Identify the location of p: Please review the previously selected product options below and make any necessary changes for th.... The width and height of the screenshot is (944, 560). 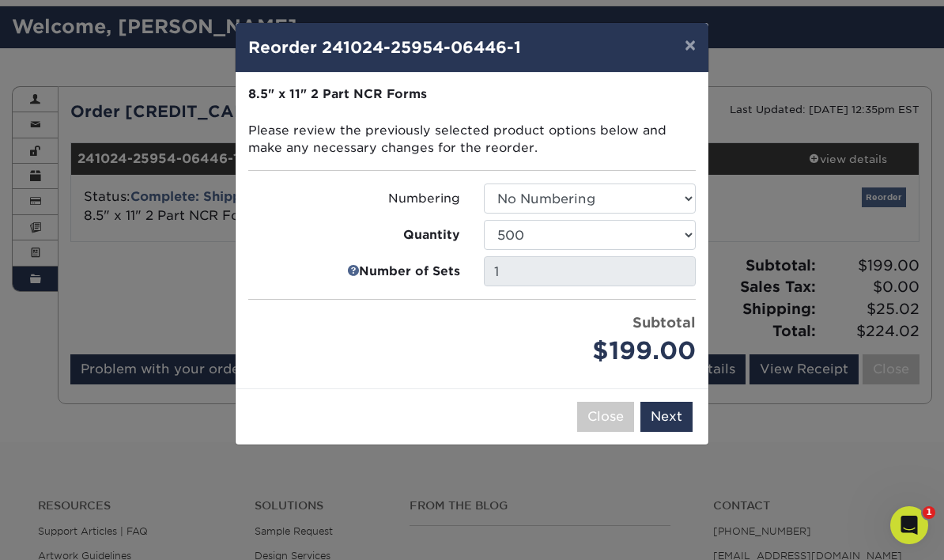
(472, 121).